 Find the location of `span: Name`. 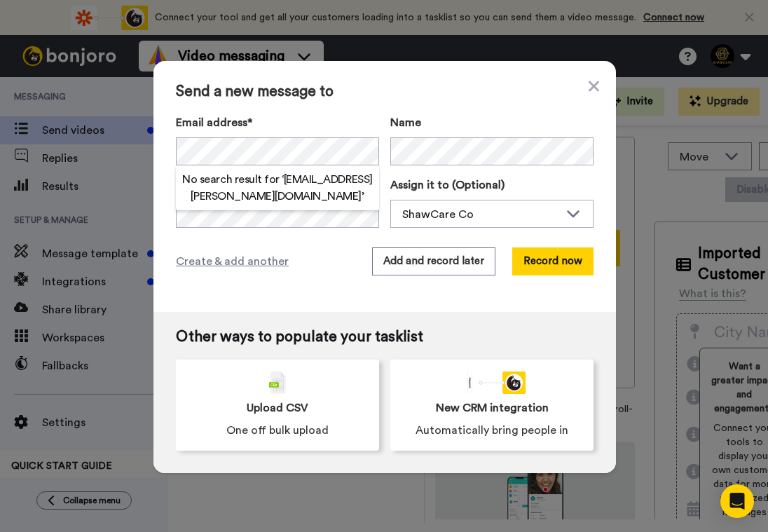

span: Name is located at coordinates (406, 123).